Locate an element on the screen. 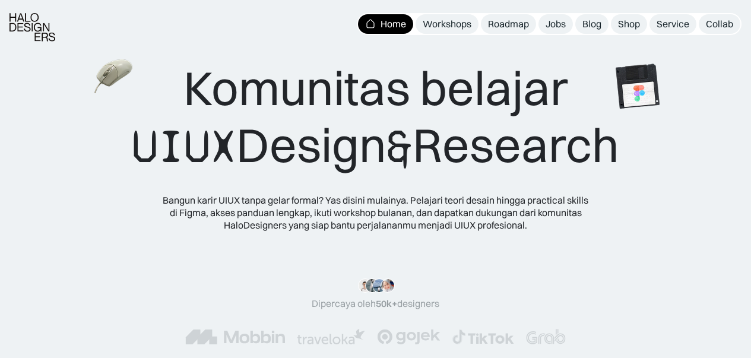  div: Jobs is located at coordinates (556, 24).